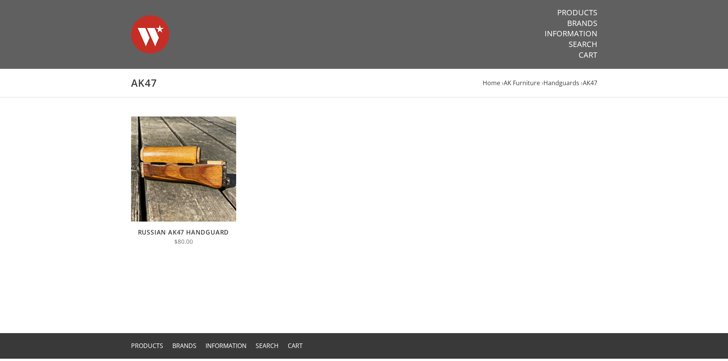 The width and height of the screenshot is (728, 361). I want to click on img: Warsaw Wood Co., so click(150, 34).